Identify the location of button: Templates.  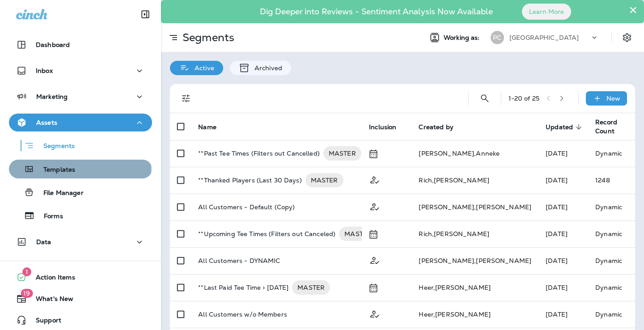
(80, 169).